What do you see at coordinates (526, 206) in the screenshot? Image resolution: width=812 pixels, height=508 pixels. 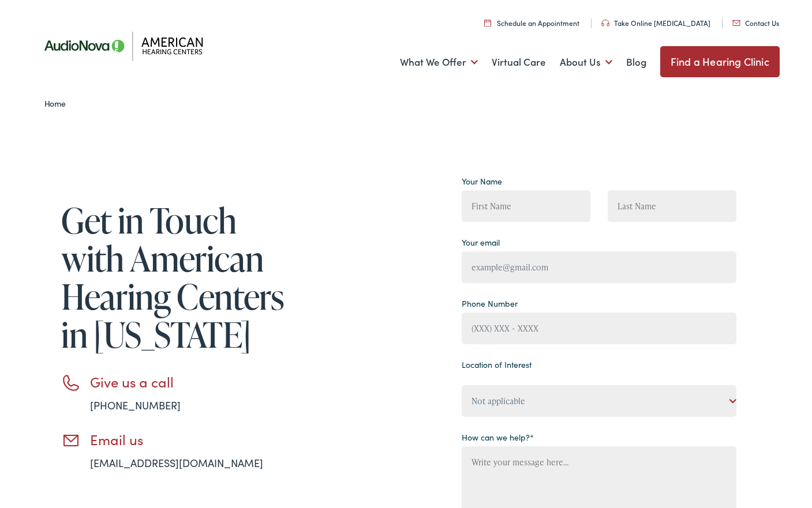 I see `input: First Name` at bounding box center [526, 206].